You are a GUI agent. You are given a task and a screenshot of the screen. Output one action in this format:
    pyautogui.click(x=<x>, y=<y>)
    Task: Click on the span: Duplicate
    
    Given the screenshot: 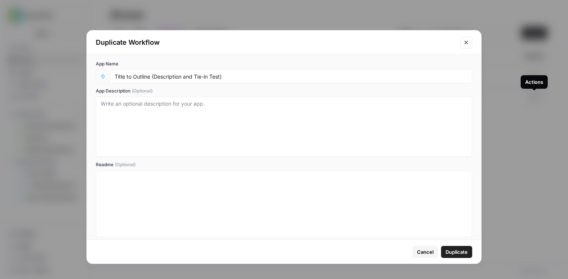 What is the action you would take?
    pyautogui.click(x=456, y=252)
    